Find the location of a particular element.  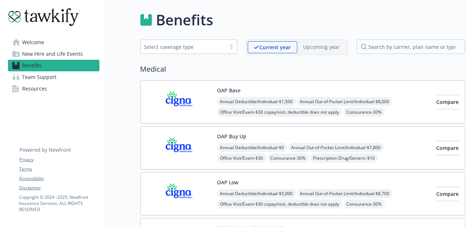

a: Disclaimer is located at coordinates (59, 188).